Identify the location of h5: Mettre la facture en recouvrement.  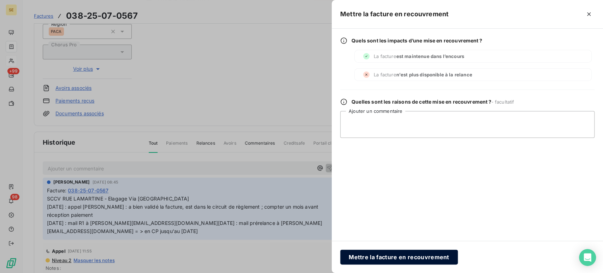
(395, 14).